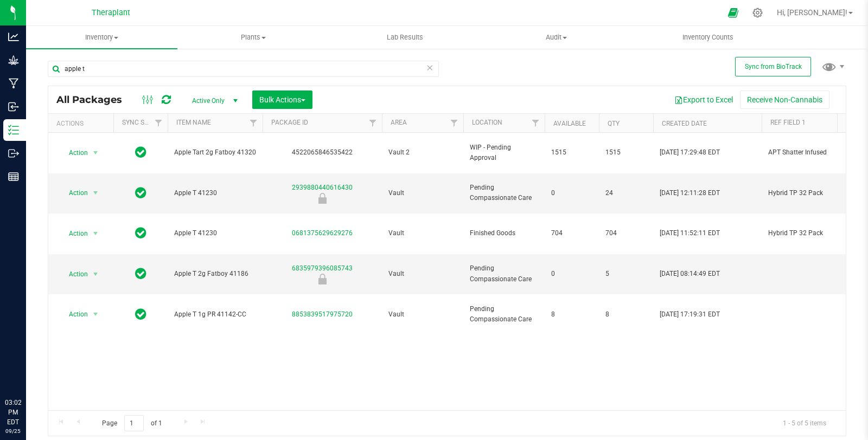 The height and width of the screenshot is (440, 868). Describe the element at coordinates (788, 123) in the screenshot. I see `a: Ref Field 1` at that location.